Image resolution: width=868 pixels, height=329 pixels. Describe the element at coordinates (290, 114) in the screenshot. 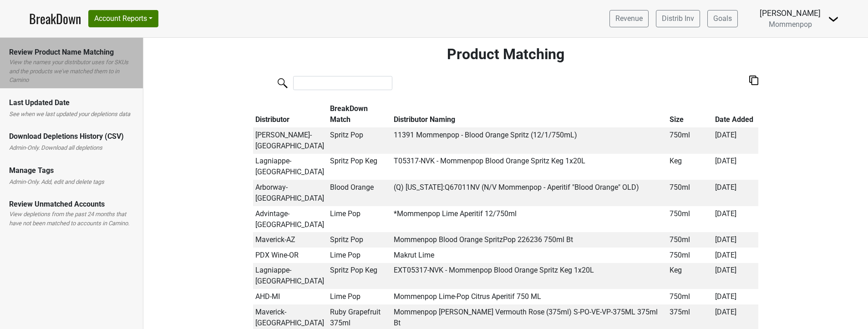

I see `th: Distributor: activate to sort column ascending` at that location.